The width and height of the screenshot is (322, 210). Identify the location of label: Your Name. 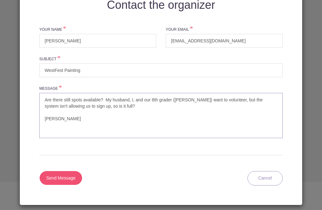
(53, 30).